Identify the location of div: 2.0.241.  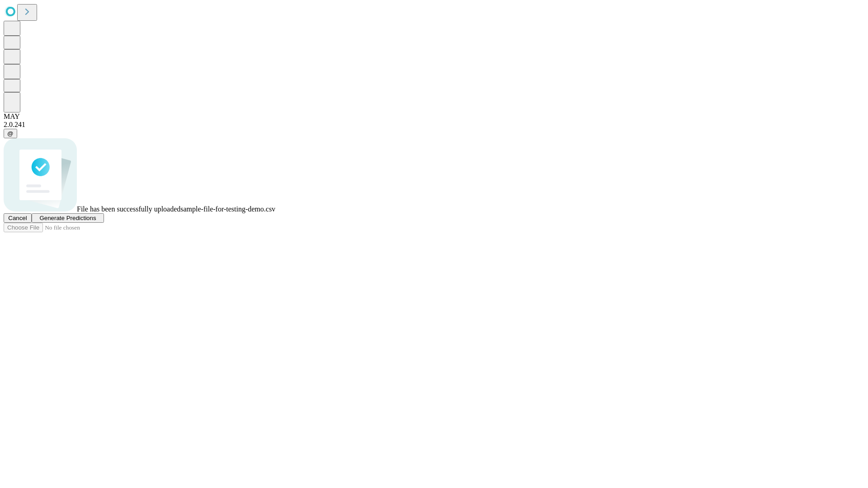
(434, 125).